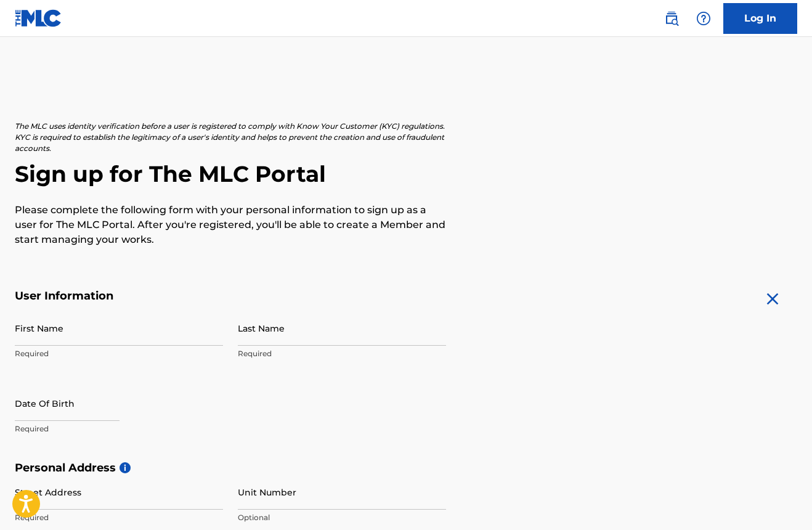 The height and width of the screenshot is (530, 812). What do you see at coordinates (772, 298) in the screenshot?
I see `img: close` at bounding box center [772, 298].